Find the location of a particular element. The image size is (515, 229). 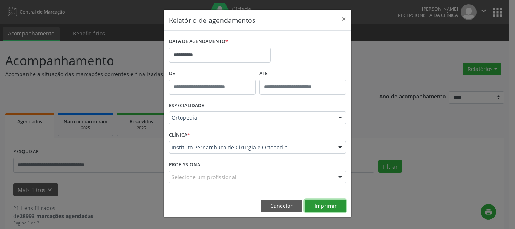

label: CLÍNICA is located at coordinates (179, 135).